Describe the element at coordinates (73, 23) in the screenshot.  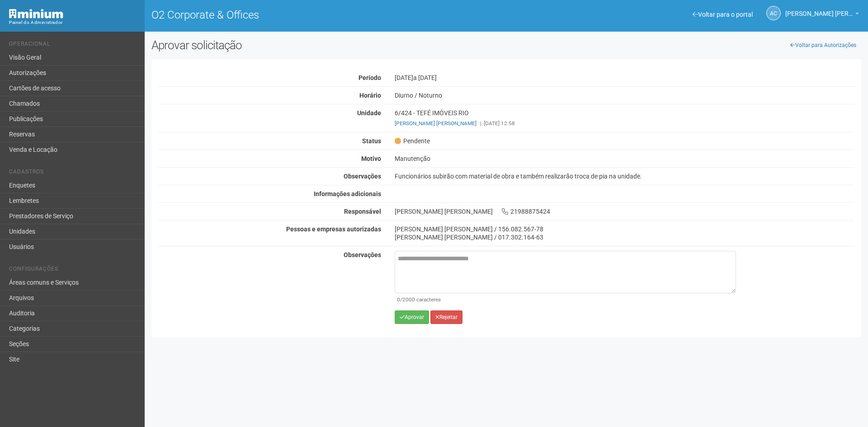
I see `div: Painel do Administrador` at that location.